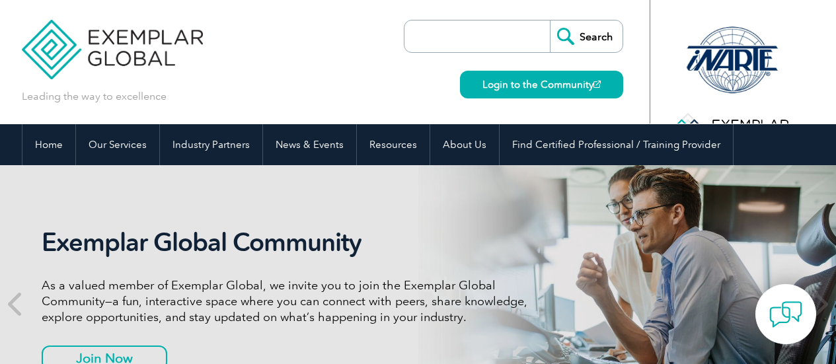 Image resolution: width=836 pixels, height=364 pixels. I want to click on a: Login to the Community, so click(541, 85).